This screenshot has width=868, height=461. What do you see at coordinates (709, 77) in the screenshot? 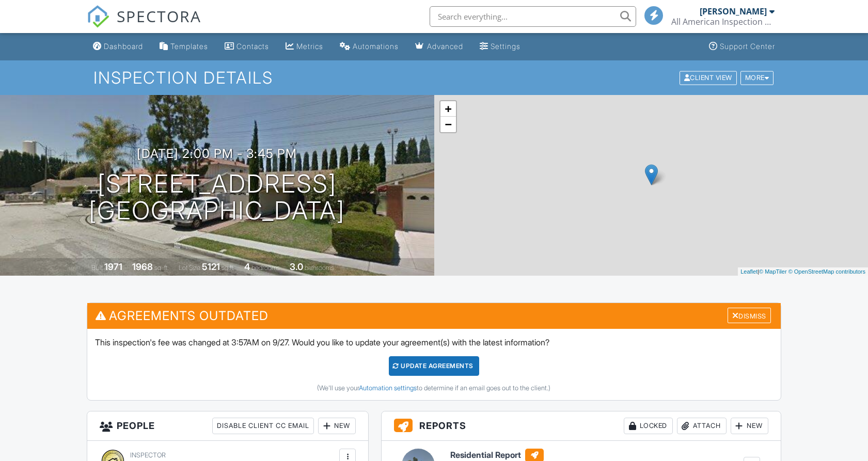
I see `a: Client View` at bounding box center [709, 77].